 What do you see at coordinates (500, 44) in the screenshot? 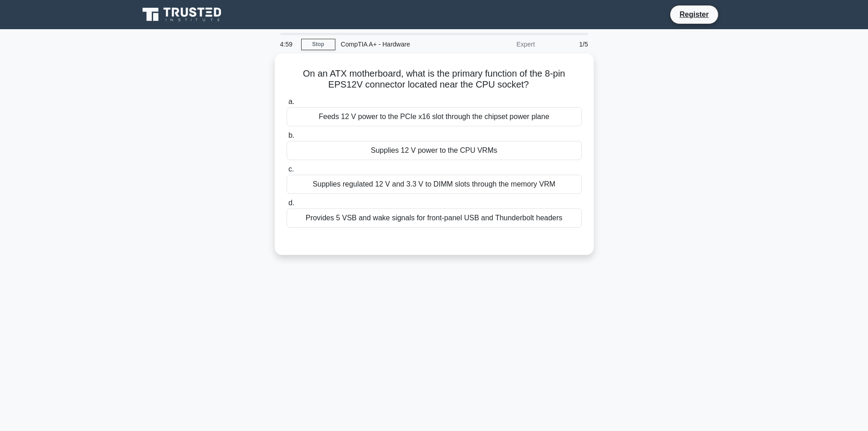
I see `div: Expert` at bounding box center [500, 44].